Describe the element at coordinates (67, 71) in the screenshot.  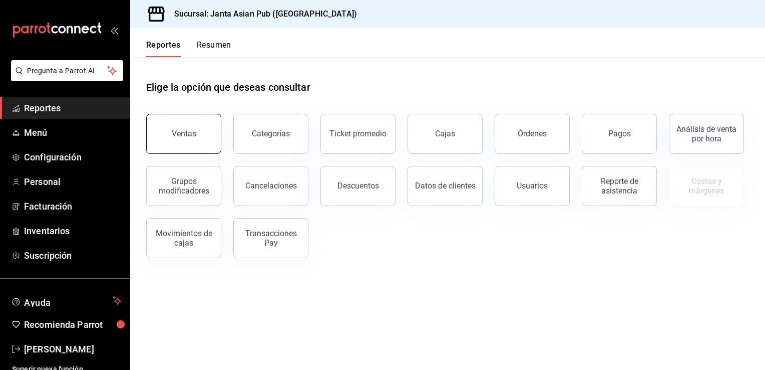
I see `span: Pregunta a Parrot AI` at that location.